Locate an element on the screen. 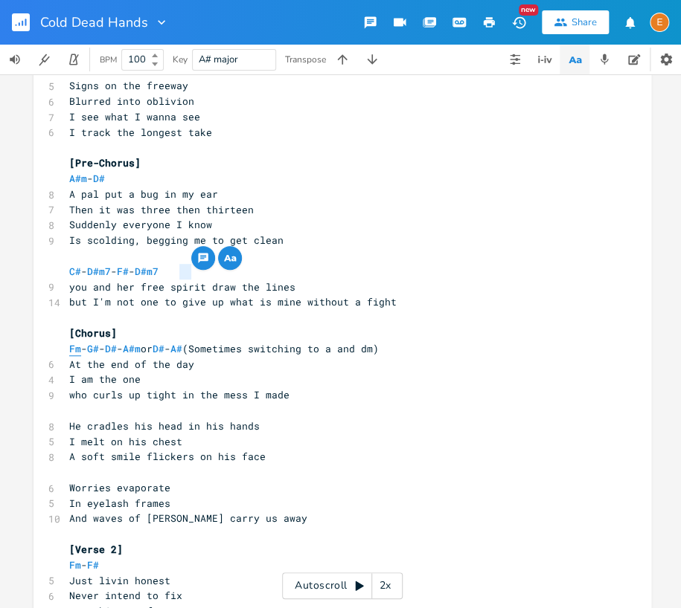 Image resolution: width=681 pixels, height=608 pixels. span: but I'm not one to give up what is mine without a fight is located at coordinates (233, 302).